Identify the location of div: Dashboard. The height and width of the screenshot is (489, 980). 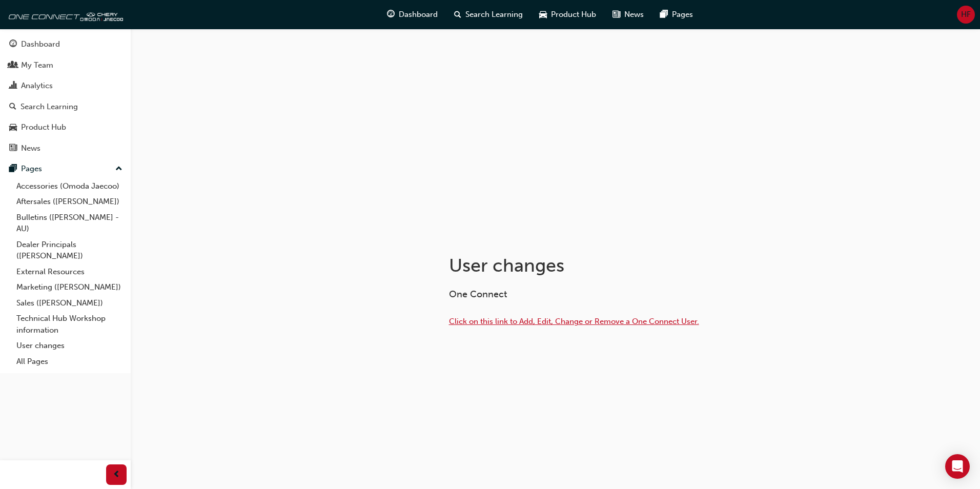
(40, 44).